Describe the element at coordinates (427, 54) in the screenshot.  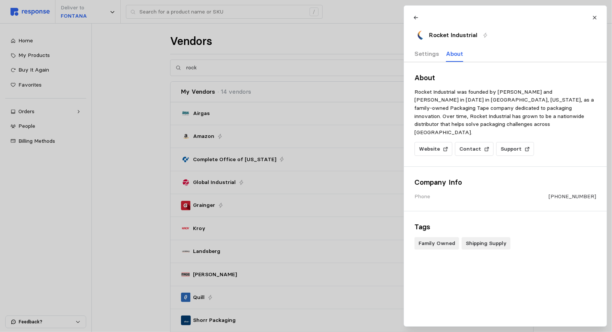
I see `p: Settings` at that location.